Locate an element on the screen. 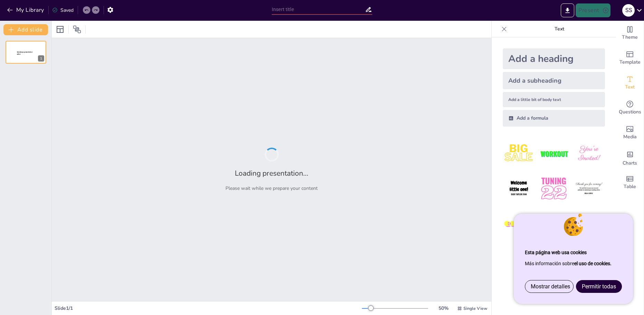 The height and width of the screenshot is (315, 644). span: Questions is located at coordinates (630, 112).